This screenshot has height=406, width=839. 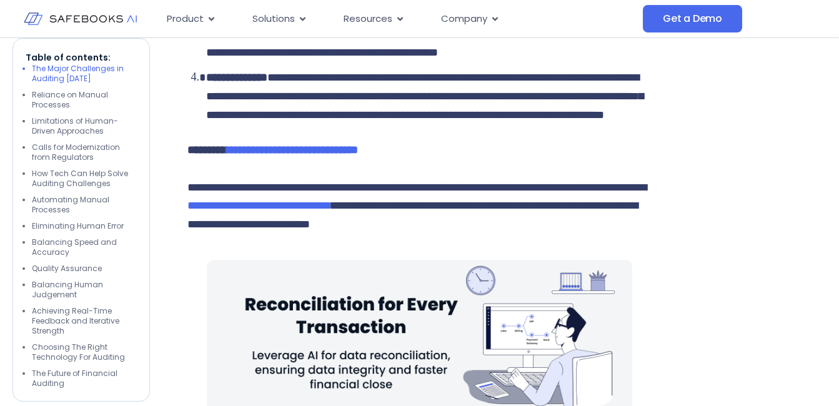 What do you see at coordinates (692, 19) in the screenshot?
I see `span: Get a Demo` at bounding box center [692, 19].